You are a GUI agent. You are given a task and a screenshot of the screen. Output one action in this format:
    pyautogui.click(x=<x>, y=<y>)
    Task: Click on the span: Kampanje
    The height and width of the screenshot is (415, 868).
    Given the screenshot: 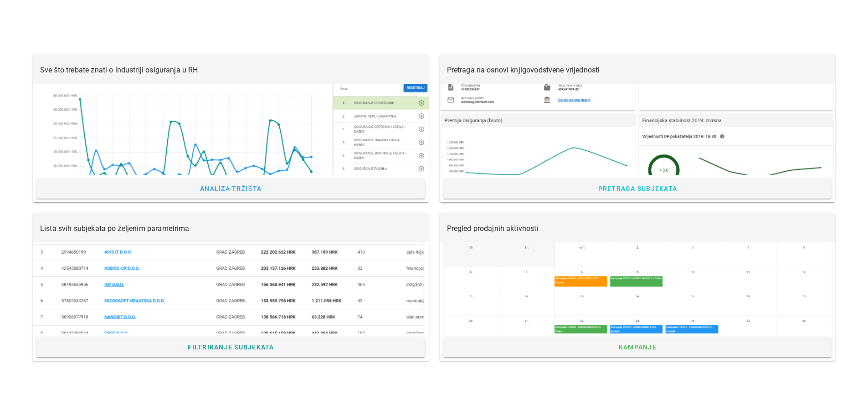 What is the action you would take?
    pyautogui.click(x=638, y=347)
    